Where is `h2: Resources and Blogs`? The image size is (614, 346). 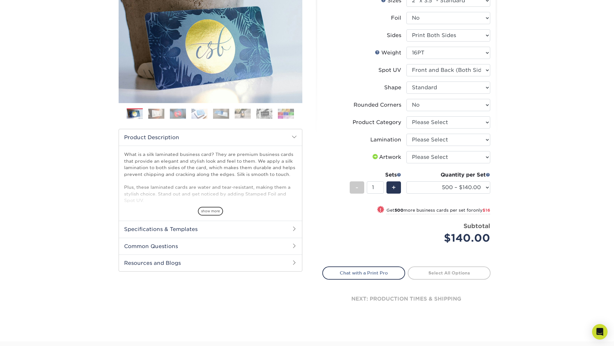
h2: Resources and Blogs is located at coordinates (211, 263).